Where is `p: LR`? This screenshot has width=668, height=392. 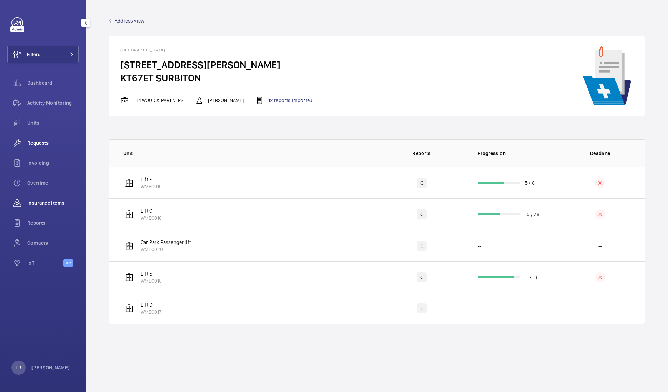 p: LR is located at coordinates (18, 368).